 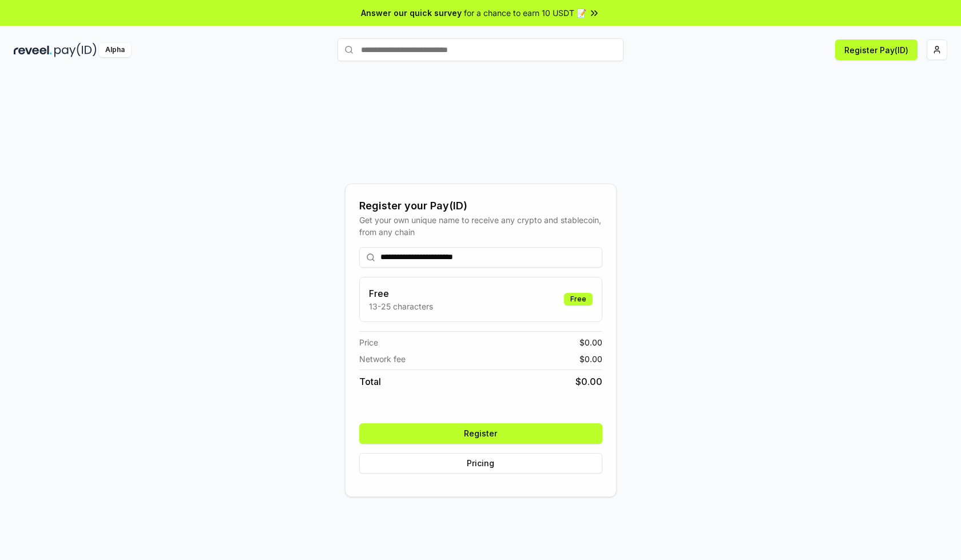 What do you see at coordinates (525, 12) in the screenshot?
I see `span: for a chance to earn 10 USDT 📝` at bounding box center [525, 12].